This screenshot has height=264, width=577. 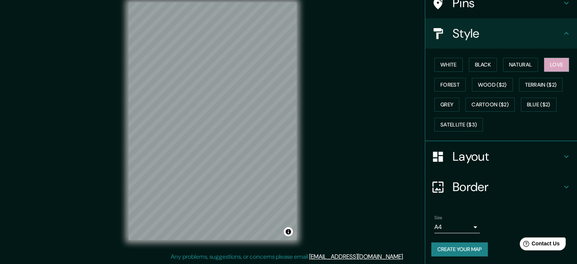 I want to click on div: Border, so click(x=501, y=187).